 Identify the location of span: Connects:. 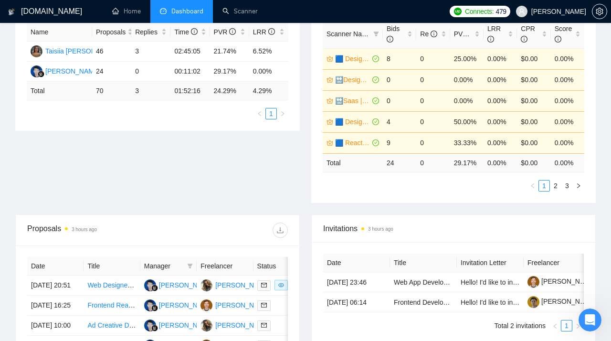
(479, 11).